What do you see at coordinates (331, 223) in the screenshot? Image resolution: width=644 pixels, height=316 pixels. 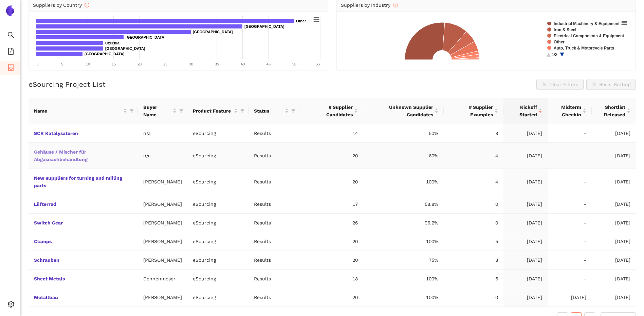 I see `td: 26` at bounding box center [331, 223].